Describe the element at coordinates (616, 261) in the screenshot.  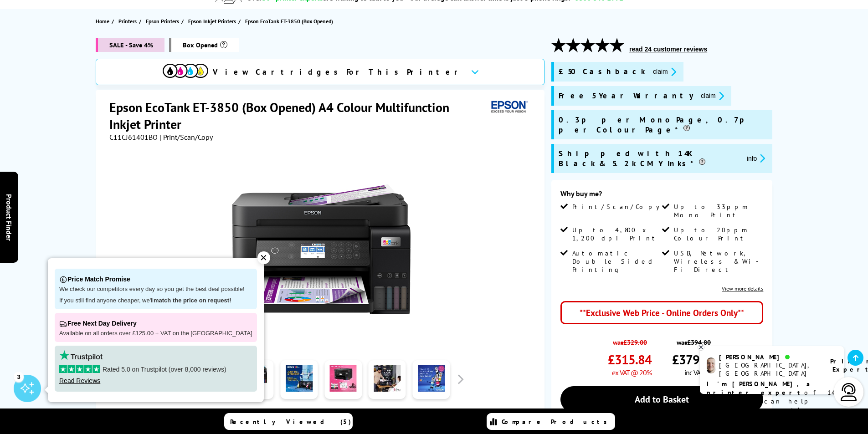
I see `span: Automatic Double Sided Printing` at that location.